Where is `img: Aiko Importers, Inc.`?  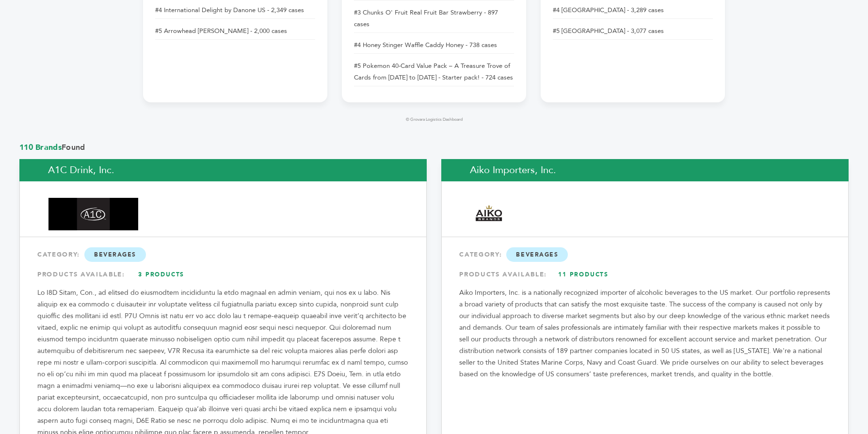
img: Aiko Importers, Inc. is located at coordinates (489, 214).